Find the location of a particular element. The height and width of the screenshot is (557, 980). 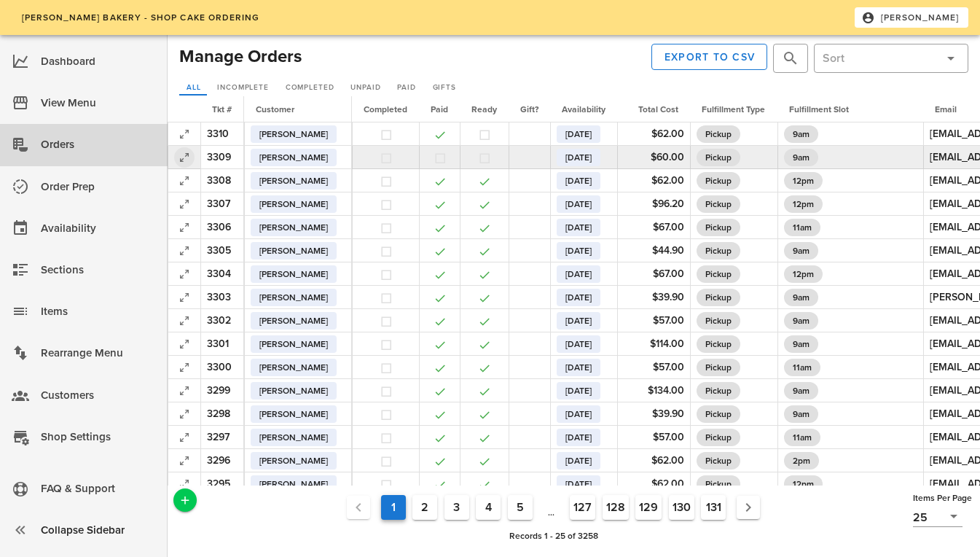

a: All is located at coordinates (193, 88).